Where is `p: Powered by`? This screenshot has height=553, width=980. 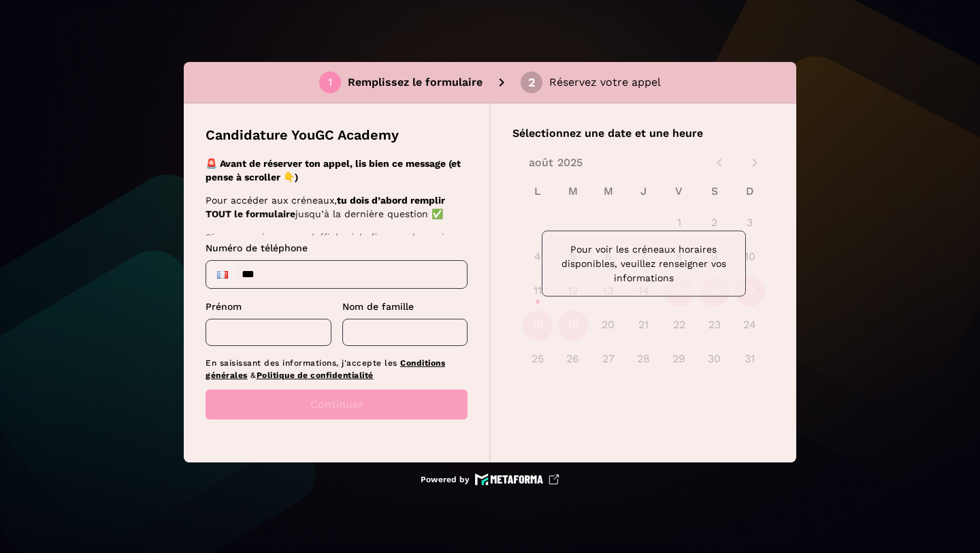
p: Powered by is located at coordinates (445, 479).